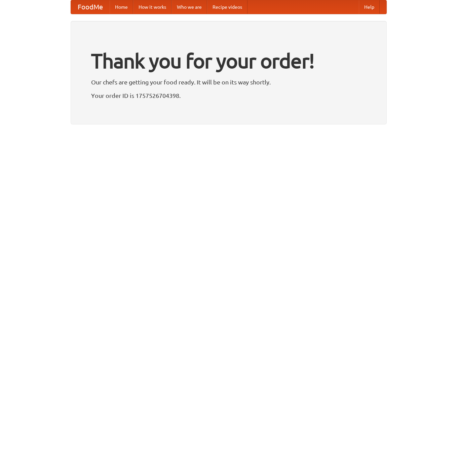 This screenshot has height=476, width=457. What do you see at coordinates (229, 82) in the screenshot?
I see `p: Our chefs are getting your food ready. It will be on its way shortly.` at bounding box center [229, 82].